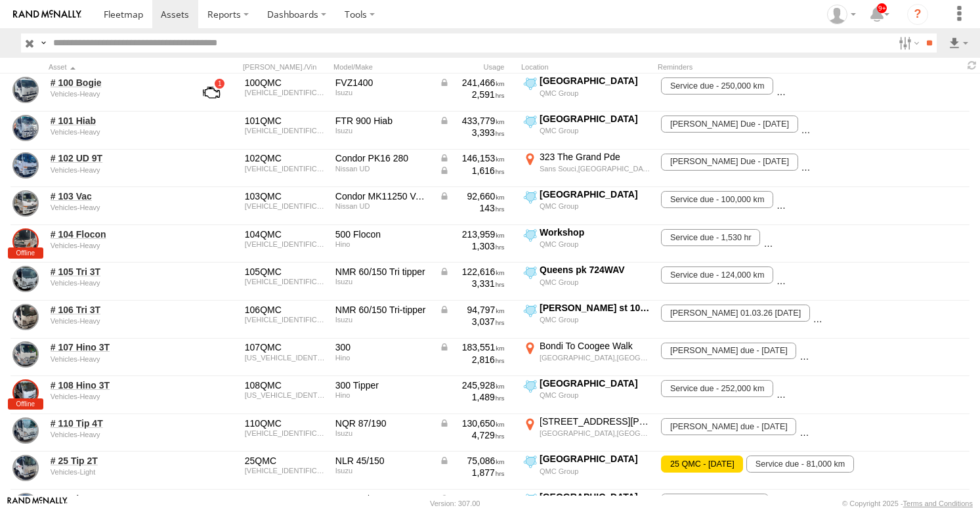 Image resolution: width=980 pixels, height=510 pixels. I want to click on div: NQR 87/190, so click(383, 424).